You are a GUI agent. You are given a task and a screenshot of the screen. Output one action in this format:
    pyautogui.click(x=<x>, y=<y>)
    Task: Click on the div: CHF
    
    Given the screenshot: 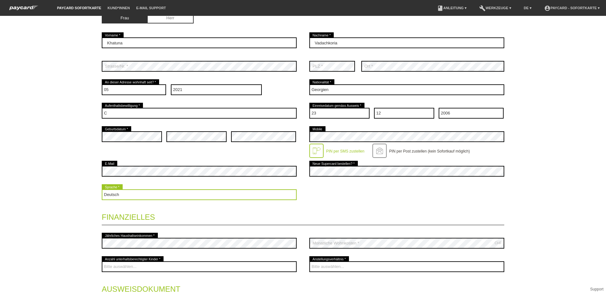 What is the action you would take?
    pyautogui.click(x=498, y=243)
    